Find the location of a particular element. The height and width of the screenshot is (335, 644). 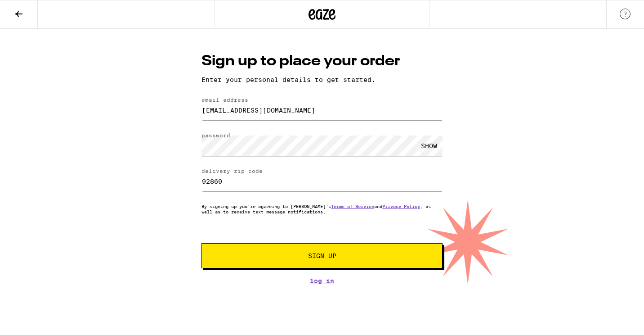

label: password is located at coordinates (216, 135).